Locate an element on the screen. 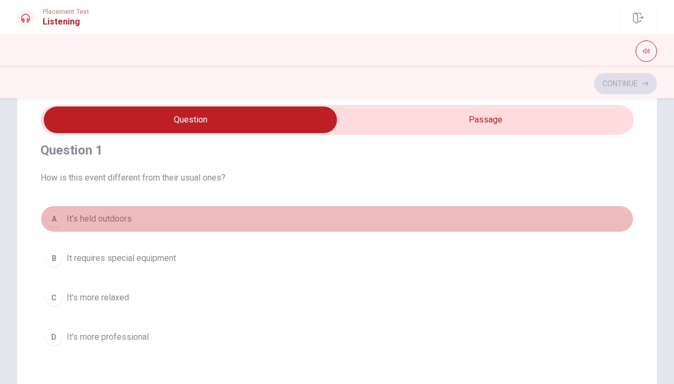 Image resolution: width=674 pixels, height=384 pixels. div: D is located at coordinates (54, 337).